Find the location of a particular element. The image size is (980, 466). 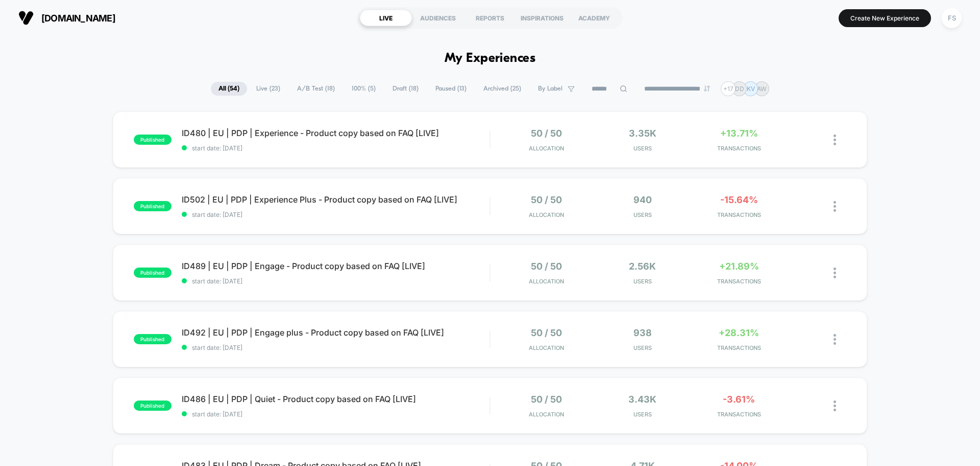

button: Create New Experience is located at coordinates (885, 18).